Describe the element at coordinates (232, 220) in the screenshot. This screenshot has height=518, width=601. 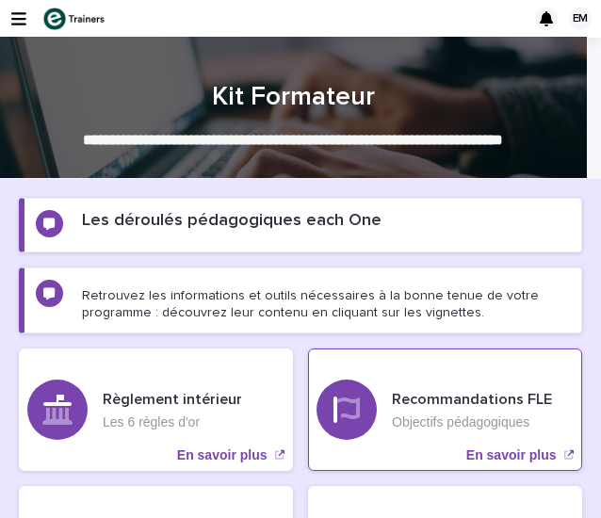
I see `font: Les déroulés pédagogiques each One` at that location.